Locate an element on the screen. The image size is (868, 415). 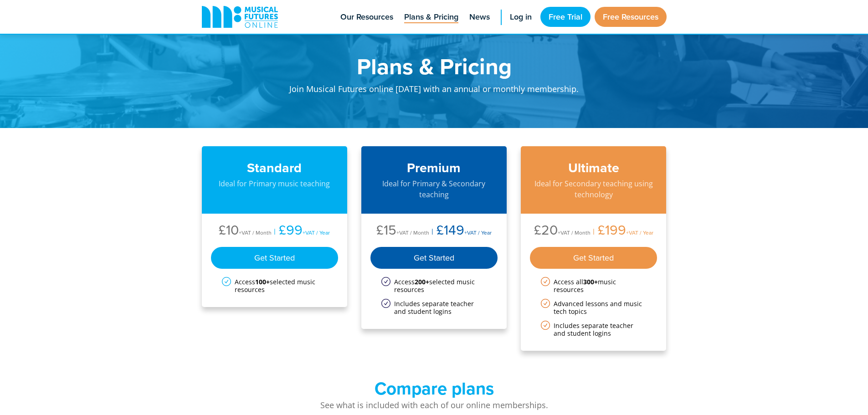
a: Free Resources is located at coordinates (630, 17).